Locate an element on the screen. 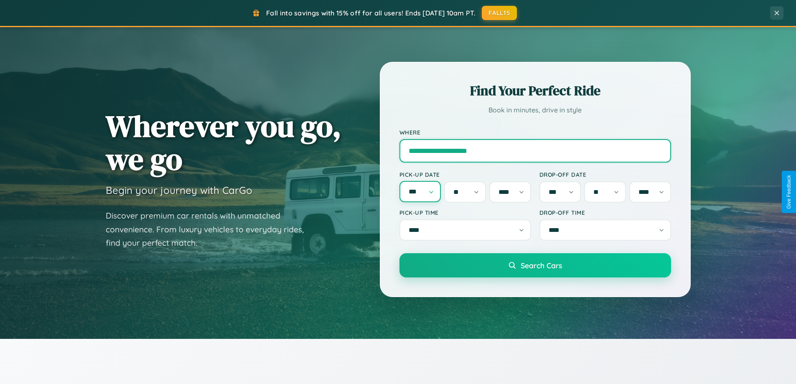 This screenshot has width=796, height=384. h1: Wherever you go, we go is located at coordinates (224, 143).